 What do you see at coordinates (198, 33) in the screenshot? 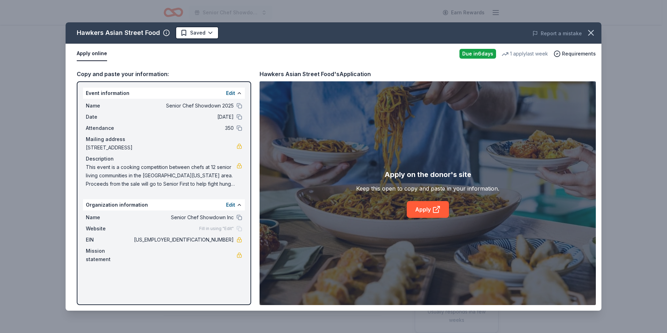
I see `span: Saved` at bounding box center [198, 33].